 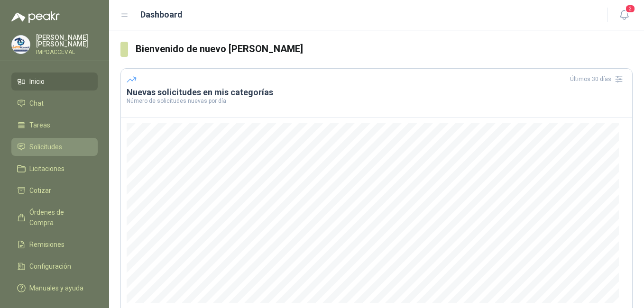 What do you see at coordinates (47, 169) in the screenshot?
I see `span: Licitaciones` at bounding box center [47, 169].